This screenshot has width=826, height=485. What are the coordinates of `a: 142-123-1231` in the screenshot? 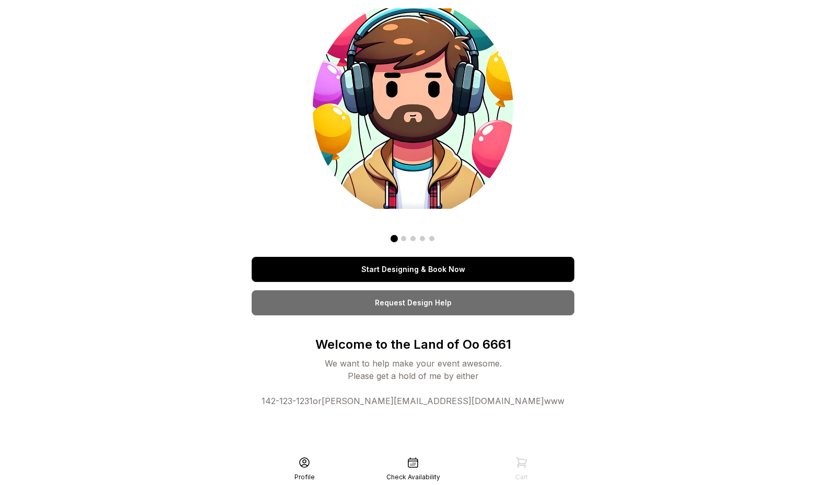 It's located at (287, 401).